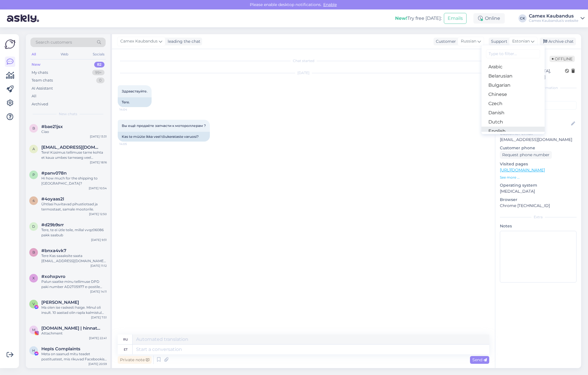  I want to click on span: marimell.eu | hinnatud sisuloojad, so click(72, 328).